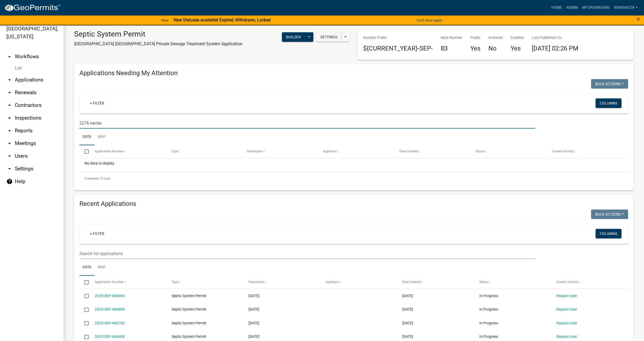 This screenshot has width=644, height=341. Describe the element at coordinates (109, 309) in the screenshot. I see `a: 2025-SEP-466806` at that location.